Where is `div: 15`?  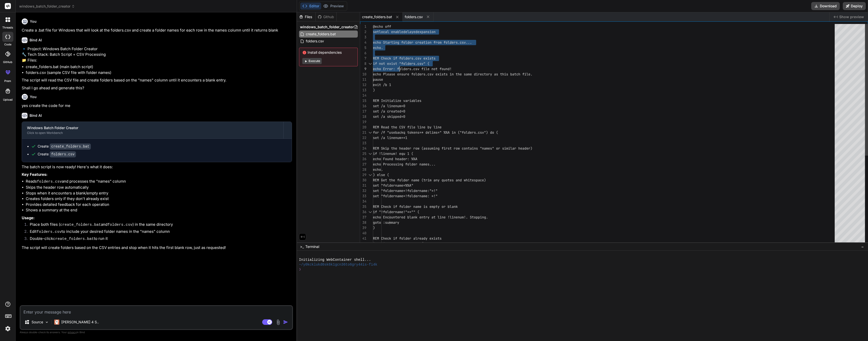
div: 15 is located at coordinates (363, 101).